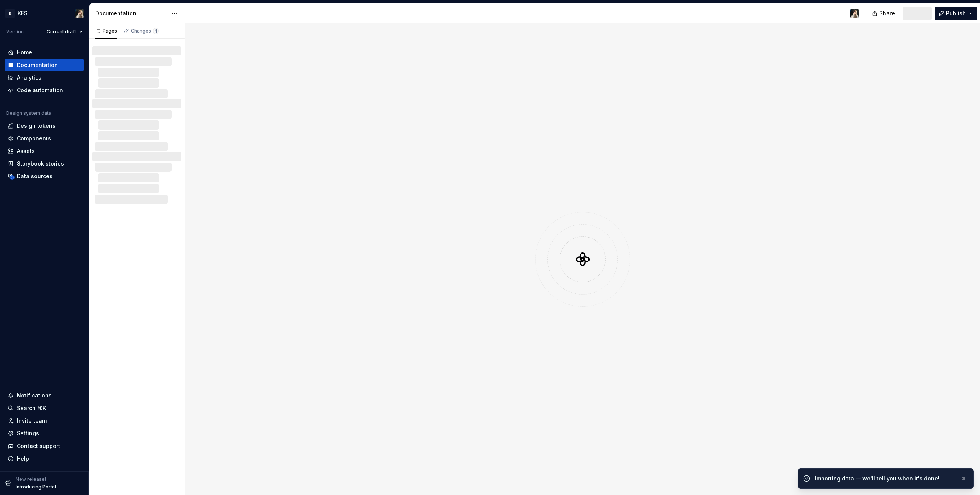 The width and height of the screenshot is (980, 495). What do you see at coordinates (45, 151) in the screenshot?
I see `a: Assets` at bounding box center [45, 151].